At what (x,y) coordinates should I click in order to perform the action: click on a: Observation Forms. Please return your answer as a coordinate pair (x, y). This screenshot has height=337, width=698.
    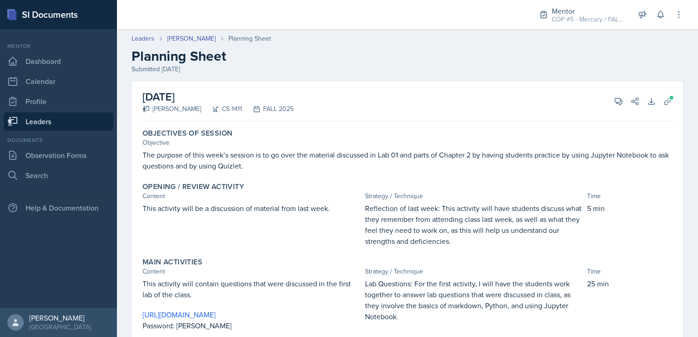
    Looking at the image, I should click on (59, 155).